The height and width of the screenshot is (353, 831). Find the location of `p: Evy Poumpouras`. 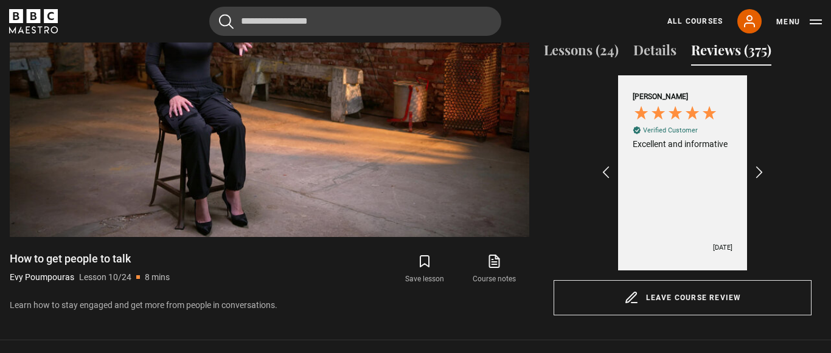

p: Evy Poumpouras is located at coordinates (42, 277).